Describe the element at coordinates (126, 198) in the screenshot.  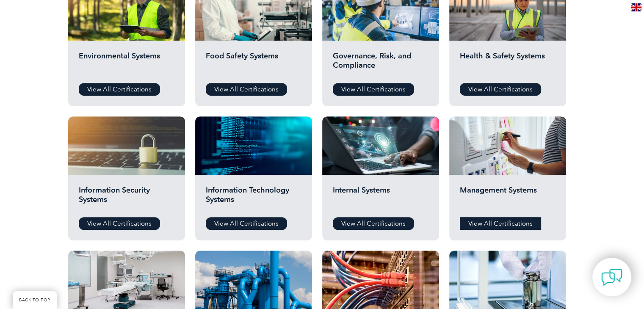
I see `h2: Information Security Systems` at that location.